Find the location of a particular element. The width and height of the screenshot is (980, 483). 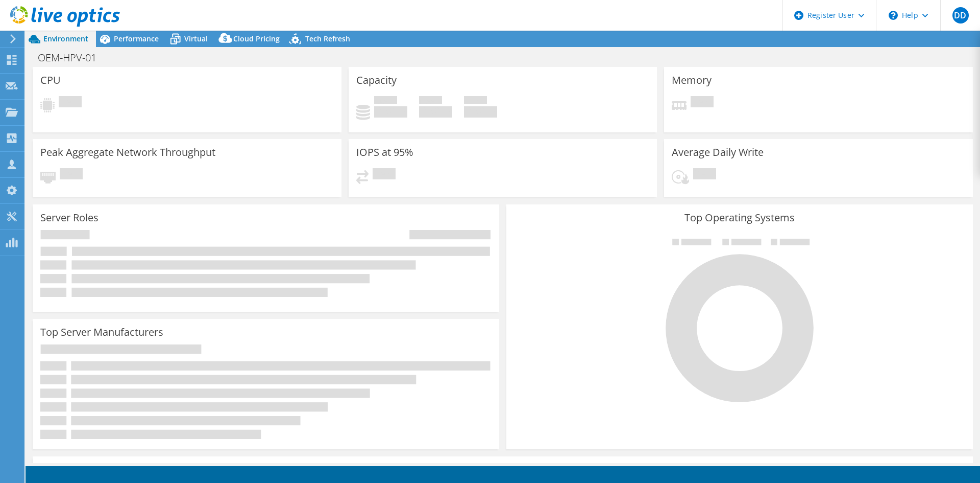

h3: Average Daily Write is located at coordinates (718, 153).